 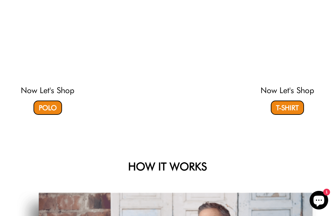 What do you see at coordinates (48, 108) in the screenshot?
I see `a: Polo` at bounding box center [48, 108].